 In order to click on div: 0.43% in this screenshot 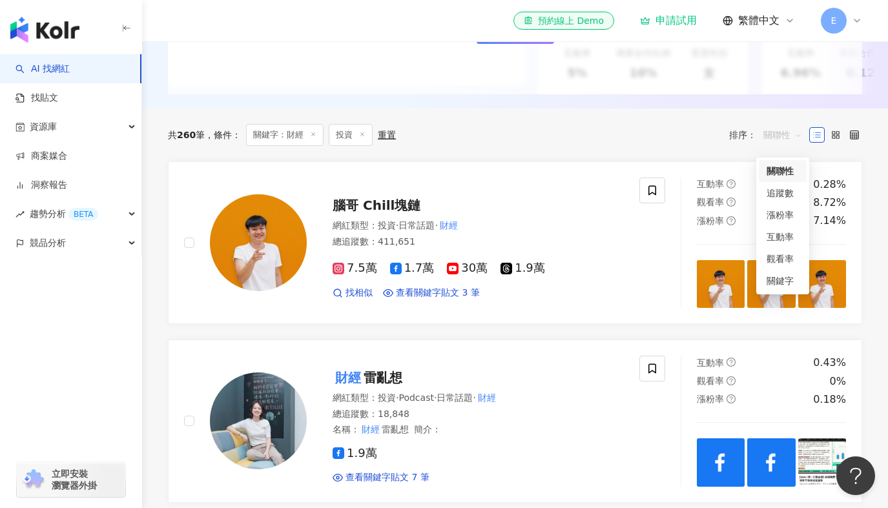, I will do `click(829, 363)`.